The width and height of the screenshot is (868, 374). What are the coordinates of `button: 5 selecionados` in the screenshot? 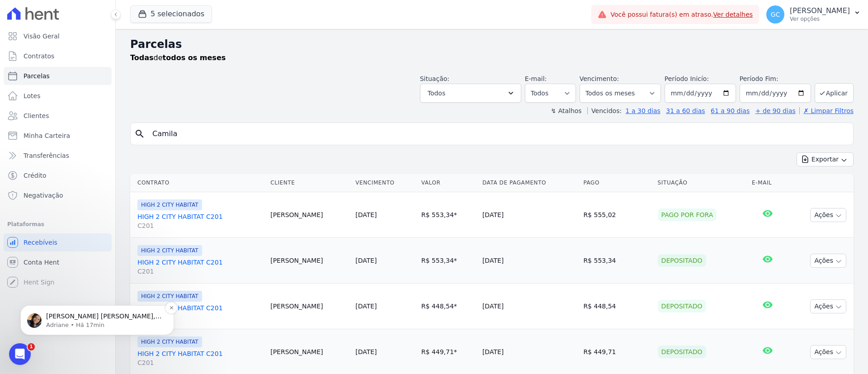 It's located at (171, 14).